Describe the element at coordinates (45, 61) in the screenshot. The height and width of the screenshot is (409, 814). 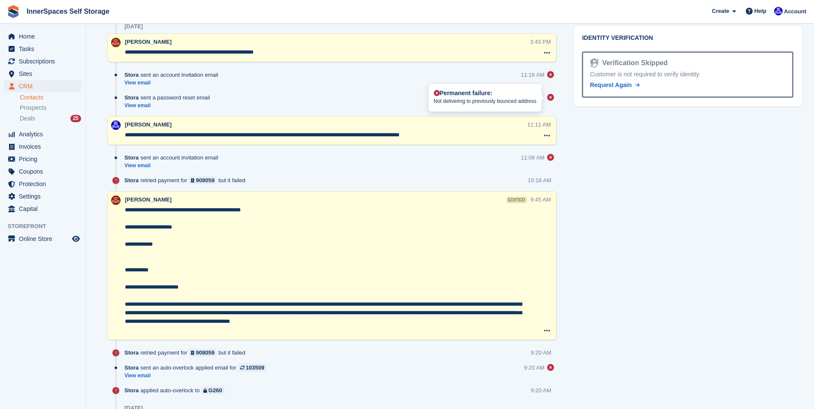
I see `span: Subscriptions` at that location.